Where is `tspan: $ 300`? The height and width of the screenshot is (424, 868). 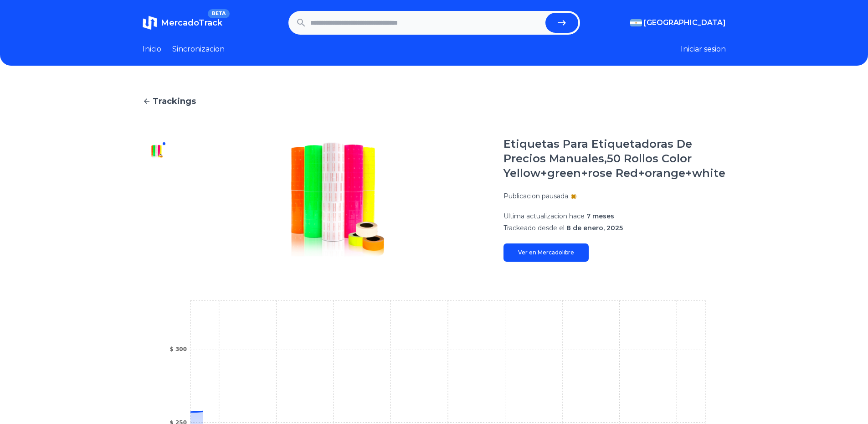
tspan: $ 300 is located at coordinates (178, 349).